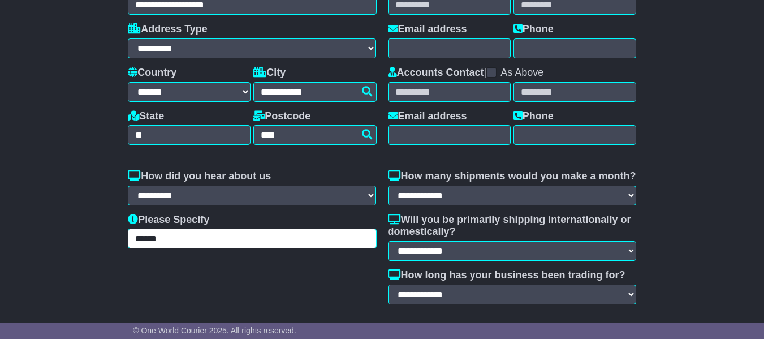 The height and width of the screenshot is (339, 764). I want to click on label: City, so click(269, 73).